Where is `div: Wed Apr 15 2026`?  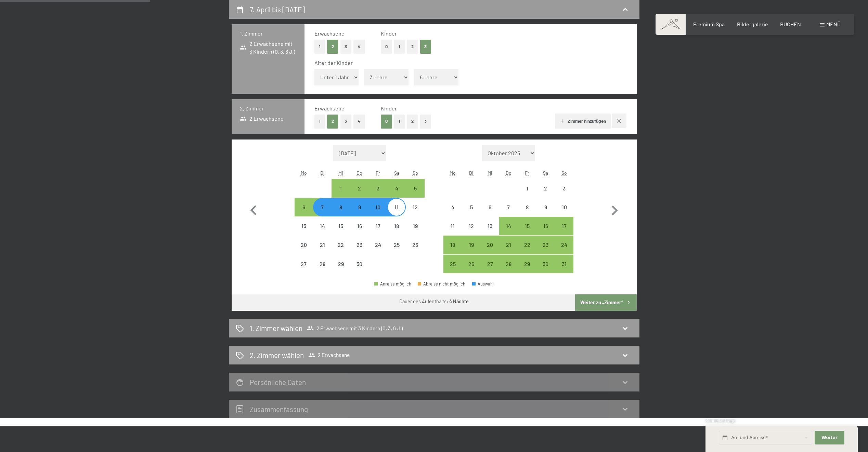
div: Wed Apr 15 2026 is located at coordinates (341, 226).